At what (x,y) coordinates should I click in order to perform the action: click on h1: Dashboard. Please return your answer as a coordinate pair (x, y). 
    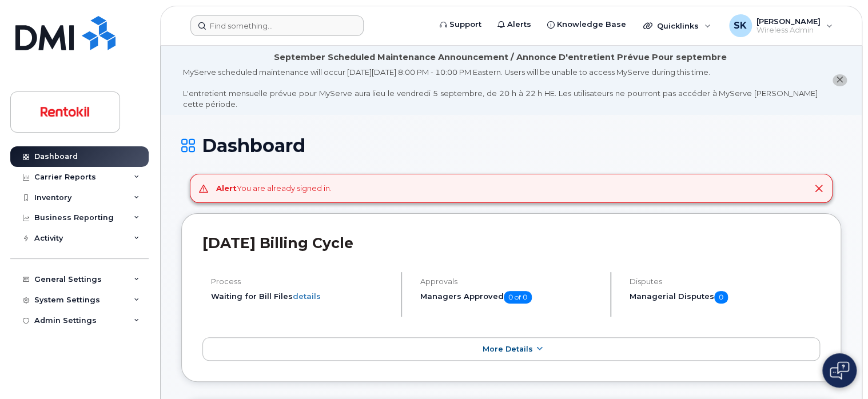
    Looking at the image, I should click on (511, 145).